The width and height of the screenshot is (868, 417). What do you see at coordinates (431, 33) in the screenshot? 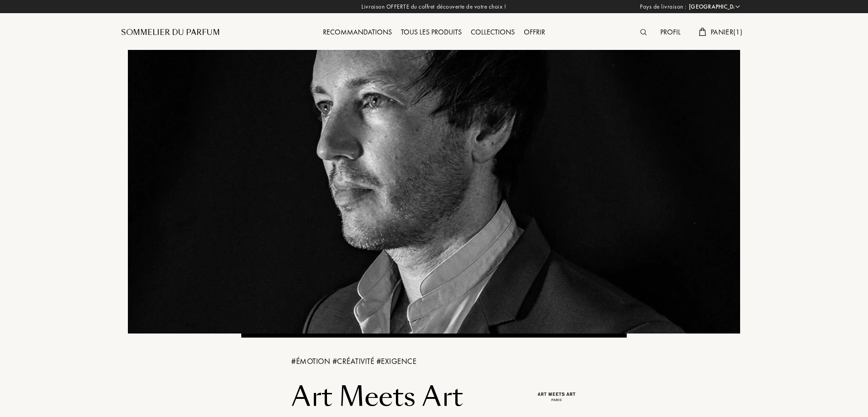
I see `div: Tous les produits` at bounding box center [431, 33].